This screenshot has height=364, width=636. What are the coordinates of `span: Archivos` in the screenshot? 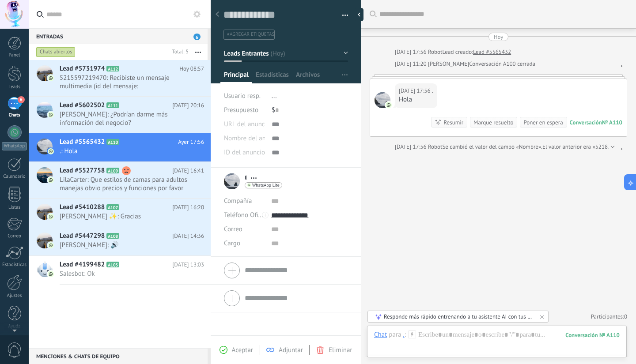 It's located at (307, 77).